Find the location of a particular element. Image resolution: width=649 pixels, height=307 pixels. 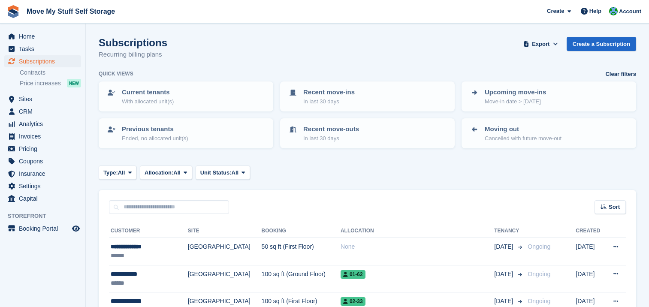

span: Type: is located at coordinates (111, 173).